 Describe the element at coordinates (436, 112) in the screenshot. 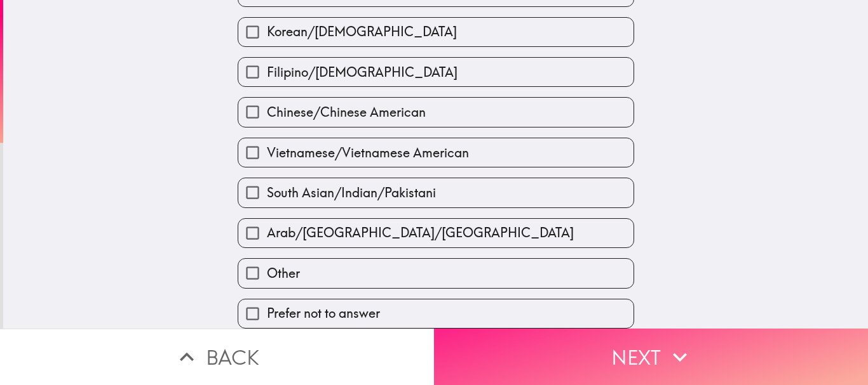

I see `button: Chinese/Chinese American` at that location.